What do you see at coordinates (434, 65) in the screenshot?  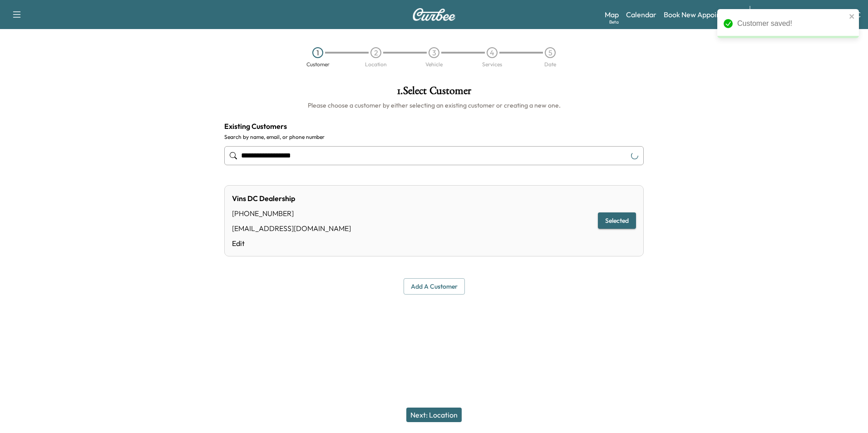 I see `div: Vehicle` at bounding box center [434, 65].